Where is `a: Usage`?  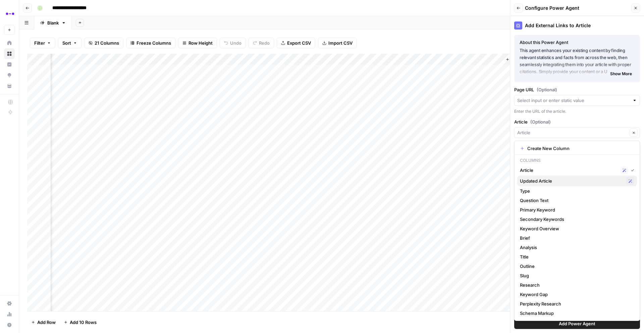 a: Usage is located at coordinates (9, 314).